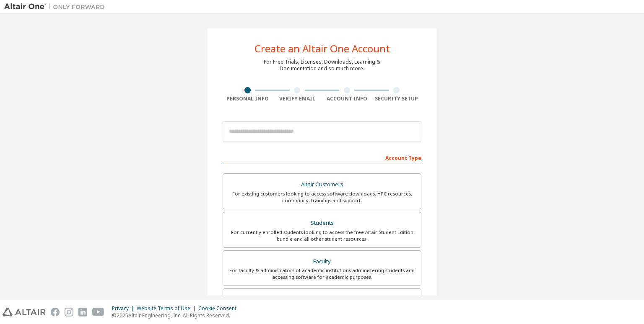  Describe the element at coordinates (322, 274) in the screenshot. I see `div: For faculty & administrators of academic institutions administering students and accessing softwa...` at that location.